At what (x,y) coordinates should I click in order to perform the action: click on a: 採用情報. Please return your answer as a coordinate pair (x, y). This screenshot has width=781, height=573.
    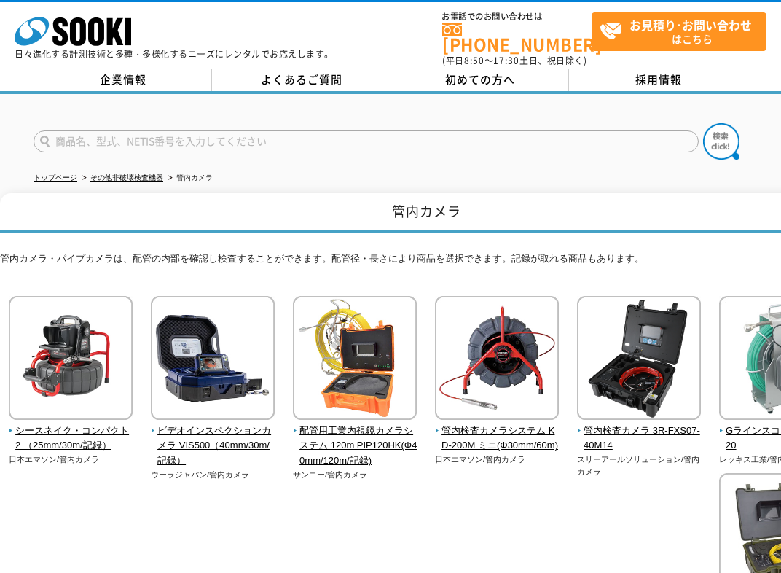
    Looking at the image, I should click on (658, 80).